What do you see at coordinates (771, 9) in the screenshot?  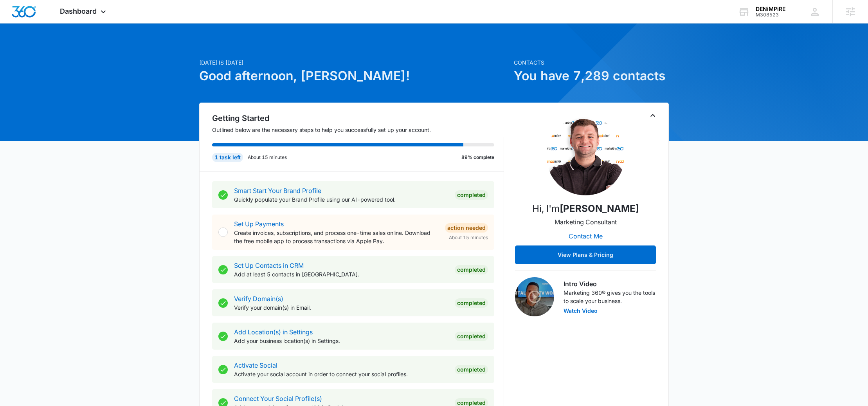 I see `div: account name` at bounding box center [771, 9].